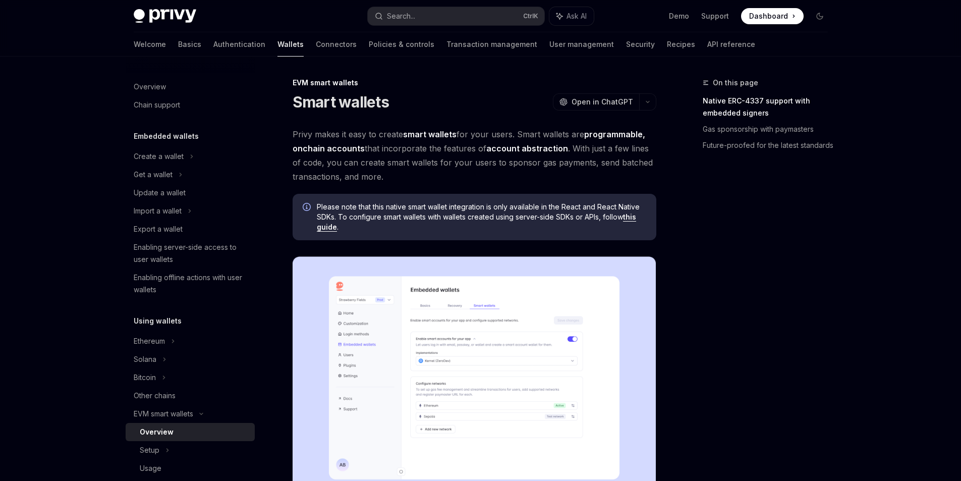 The height and width of the screenshot is (481, 961). I want to click on div: Enabling offline actions with user wallets, so click(191, 283).